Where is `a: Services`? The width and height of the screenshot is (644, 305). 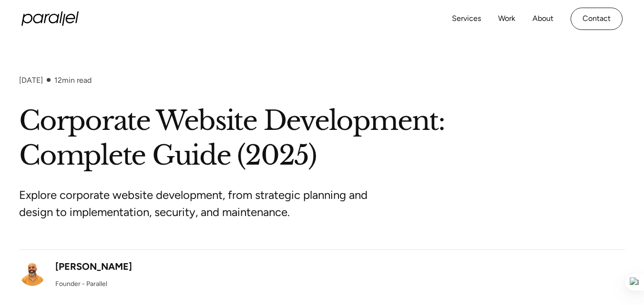
a: Services is located at coordinates (466, 18).